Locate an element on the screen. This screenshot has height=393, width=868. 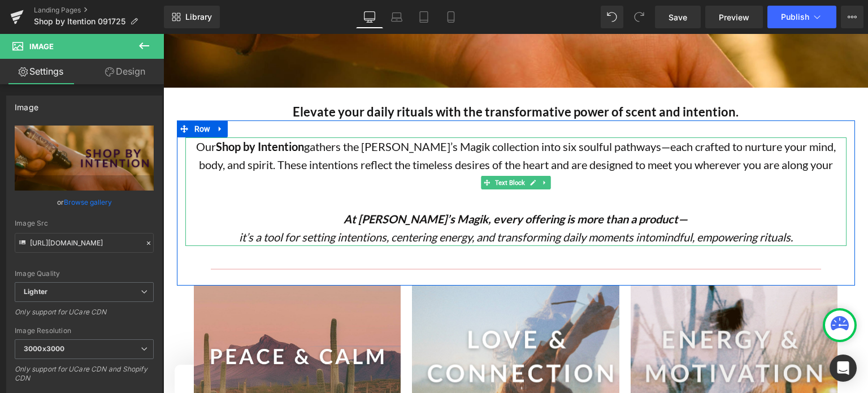
span: Text Block is located at coordinates (346, 149).